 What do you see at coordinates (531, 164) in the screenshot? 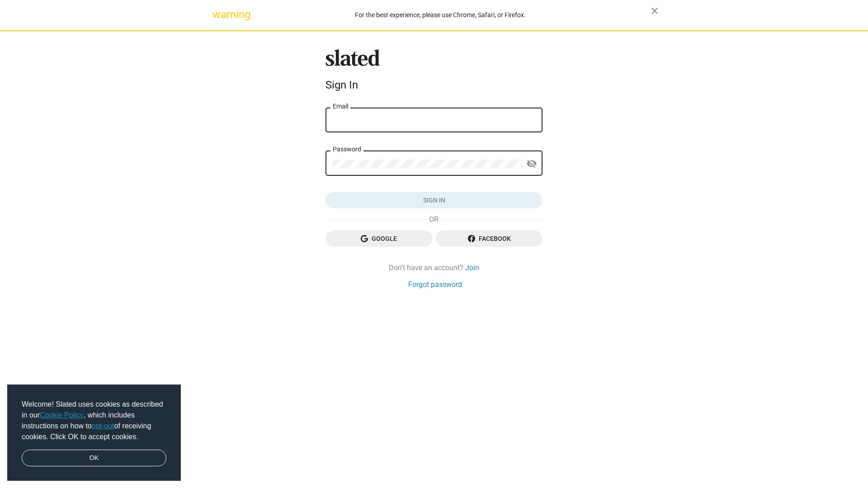
I see `button: Show password` at bounding box center [531, 164].